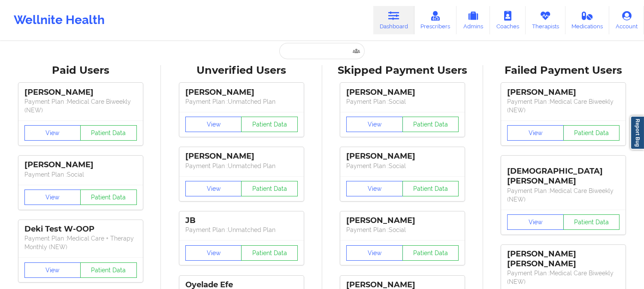 The height and width of the screenshot is (289, 644). I want to click on a: Admins, so click(473, 20).